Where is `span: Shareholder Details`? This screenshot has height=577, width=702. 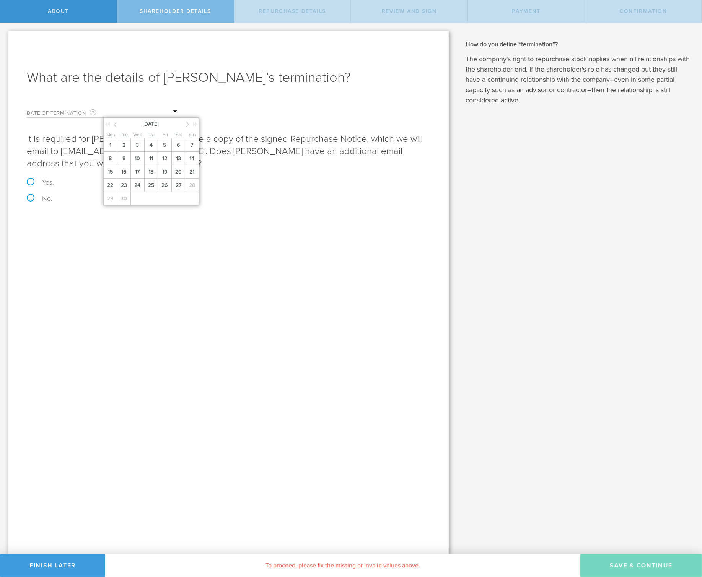 span: Shareholder Details is located at coordinates (175, 11).